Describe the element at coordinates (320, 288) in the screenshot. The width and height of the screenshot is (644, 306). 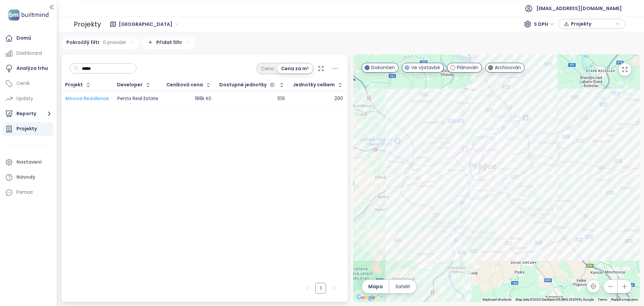
I see `a: 1` at that location.